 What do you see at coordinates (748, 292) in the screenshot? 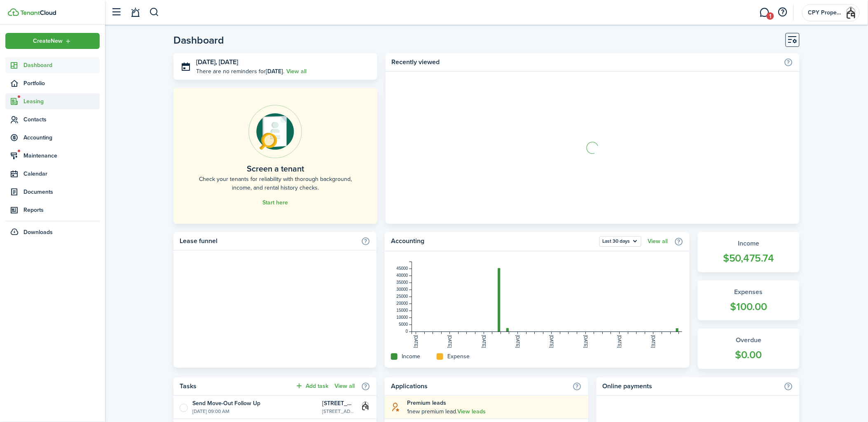
I see `widget-stats-title: Expenses` at bounding box center [748, 292].